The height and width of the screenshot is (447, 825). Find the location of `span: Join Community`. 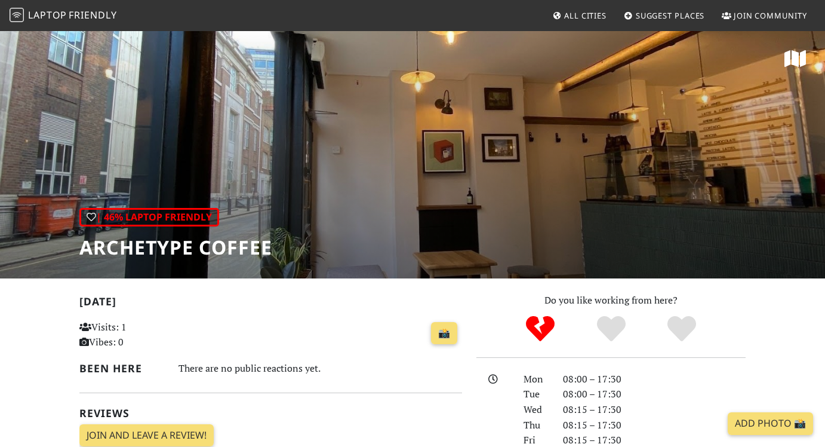

span: Join Community is located at coordinates (770, 16).